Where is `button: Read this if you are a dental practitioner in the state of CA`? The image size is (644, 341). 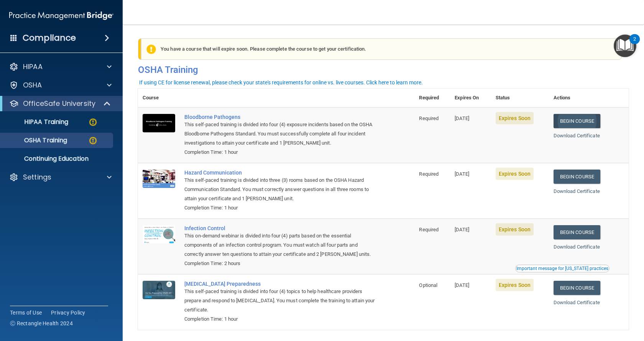 button: Read this if you are a dental practitioner in the state of CA is located at coordinates (563, 269).